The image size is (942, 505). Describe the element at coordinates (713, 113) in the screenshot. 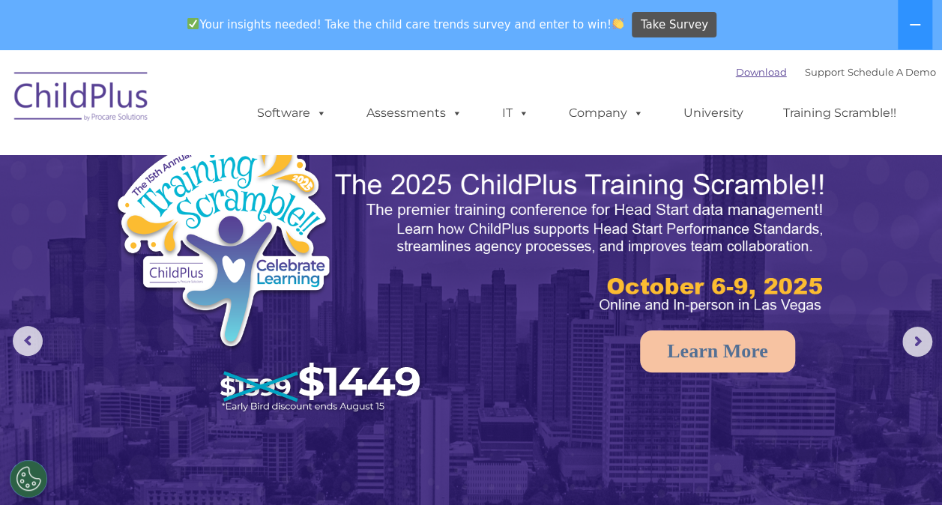

I see `a: University` at that location.